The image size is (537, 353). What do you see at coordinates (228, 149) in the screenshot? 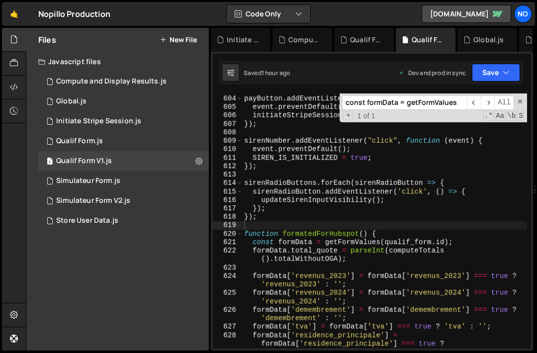
I see `div: 610` at bounding box center [228, 149].